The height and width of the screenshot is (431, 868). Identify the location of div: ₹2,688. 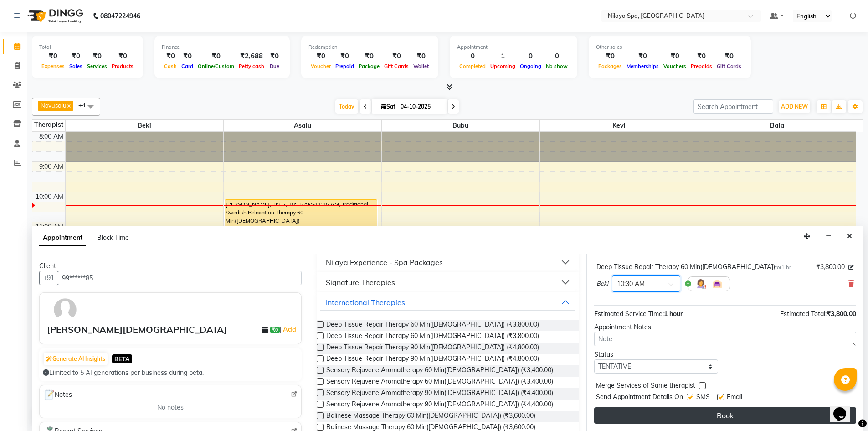
(251, 56).